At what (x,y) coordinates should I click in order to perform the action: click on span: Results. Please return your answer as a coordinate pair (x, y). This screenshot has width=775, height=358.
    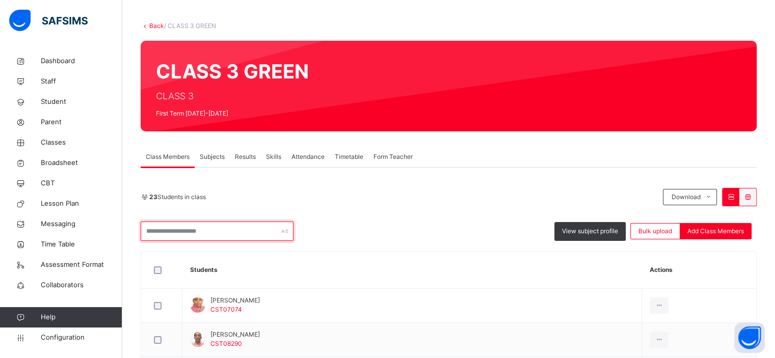
    Looking at the image, I should click on (245, 157).